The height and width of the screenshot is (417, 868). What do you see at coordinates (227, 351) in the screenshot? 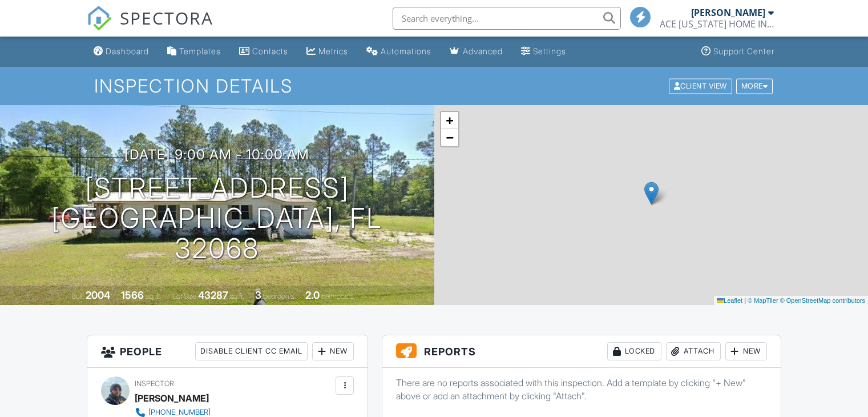
I see `h3: People` at bounding box center [227, 351].